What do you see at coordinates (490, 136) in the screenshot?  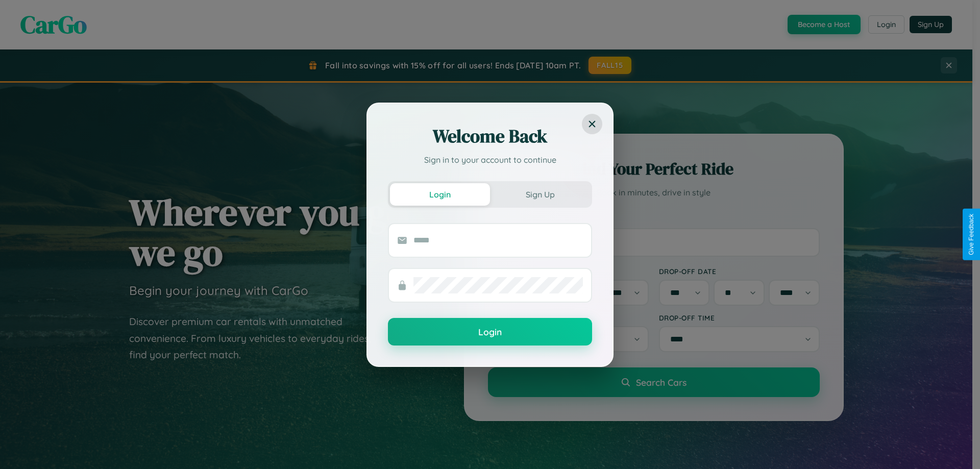 I see `h2: Welcome Back` at bounding box center [490, 136].